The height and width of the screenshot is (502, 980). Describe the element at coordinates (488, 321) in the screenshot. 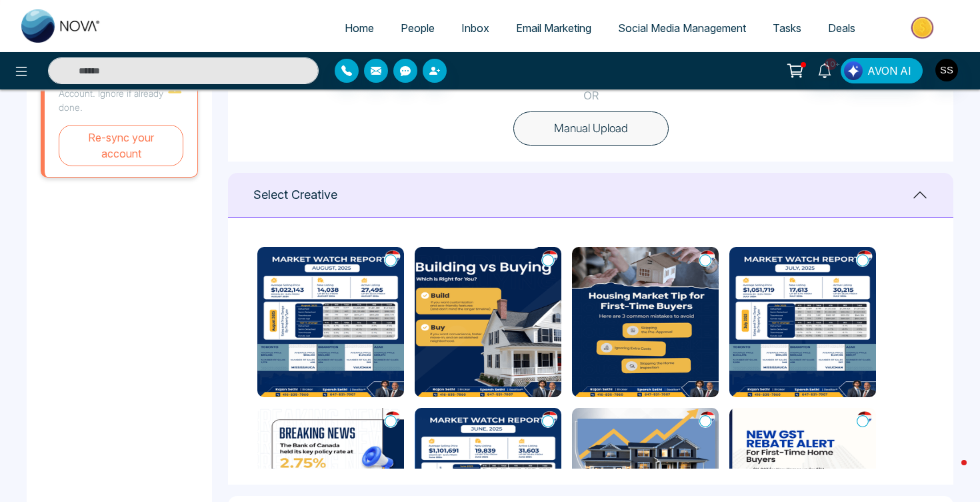

I see `img: Building vs Buying Whats the Right Choice for You (27).png` at that location.